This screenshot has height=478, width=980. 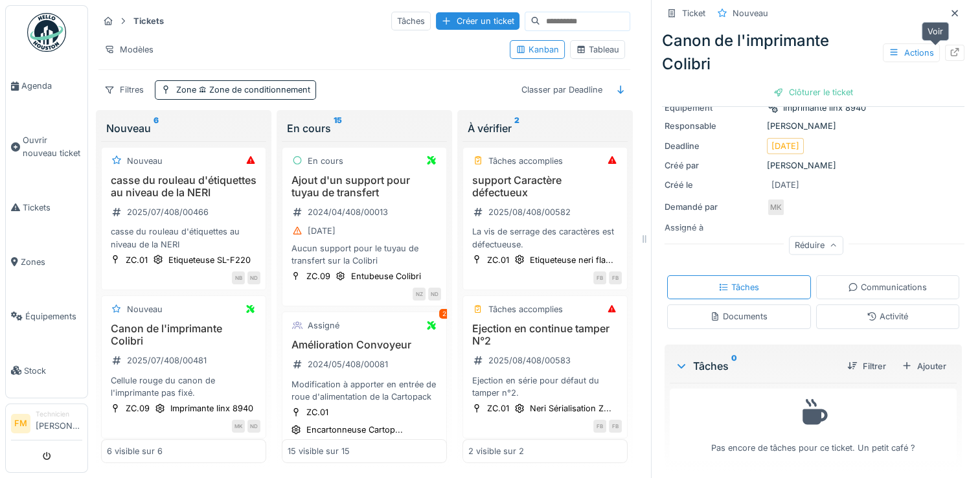 I want to click on div: Ejection en série pour défaut du tamper n°2., so click(x=545, y=386).